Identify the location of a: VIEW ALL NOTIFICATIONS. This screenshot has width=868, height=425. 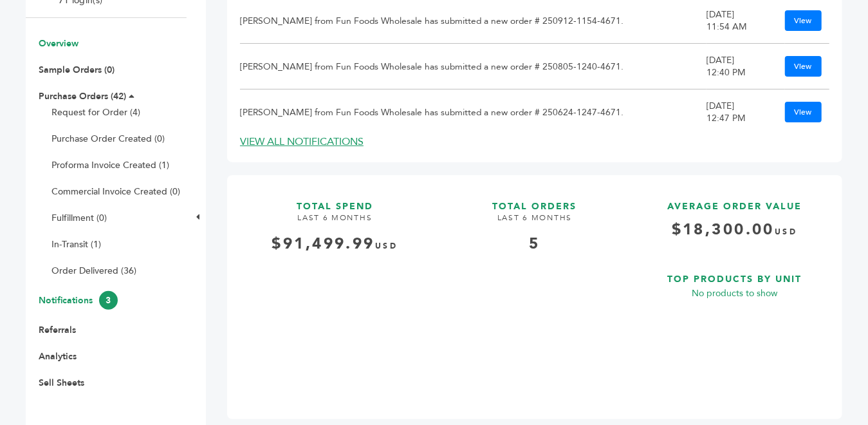
(302, 142).